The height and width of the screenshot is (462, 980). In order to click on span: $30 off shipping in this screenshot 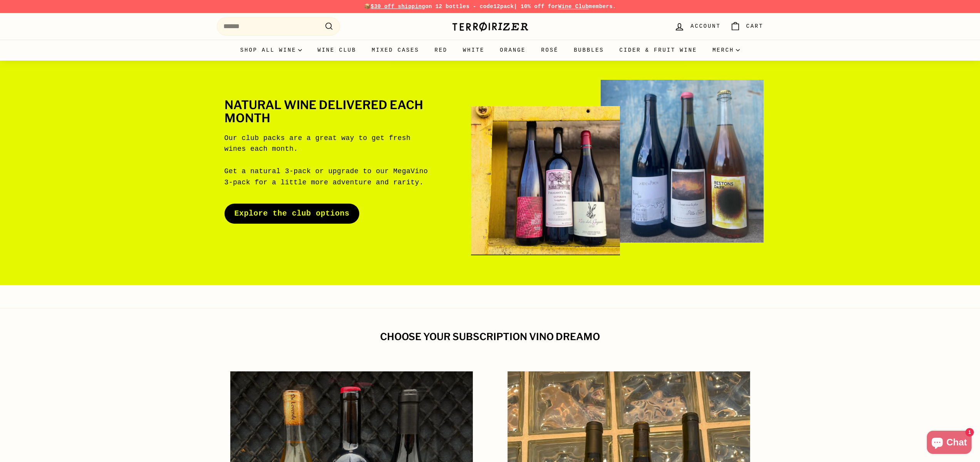, I will do `click(398, 7)`.